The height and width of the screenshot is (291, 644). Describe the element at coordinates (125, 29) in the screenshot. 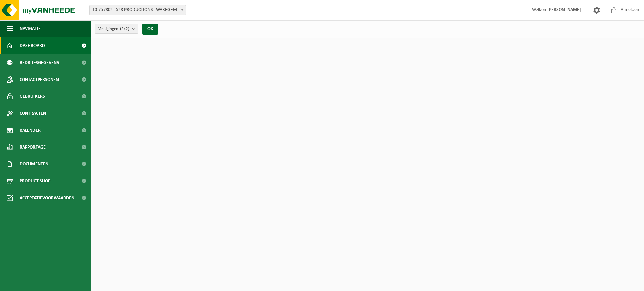

I see `count: (2/2)` at that location.